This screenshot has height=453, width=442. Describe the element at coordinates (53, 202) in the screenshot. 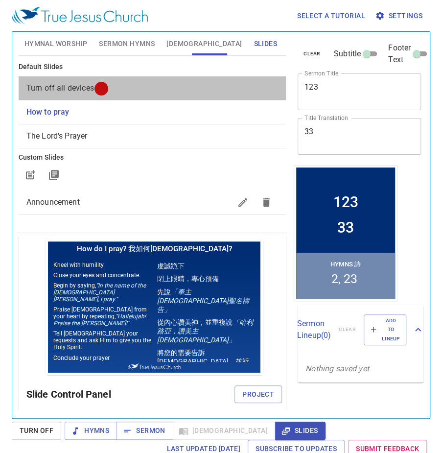

I see `span: Announcement` at that location.